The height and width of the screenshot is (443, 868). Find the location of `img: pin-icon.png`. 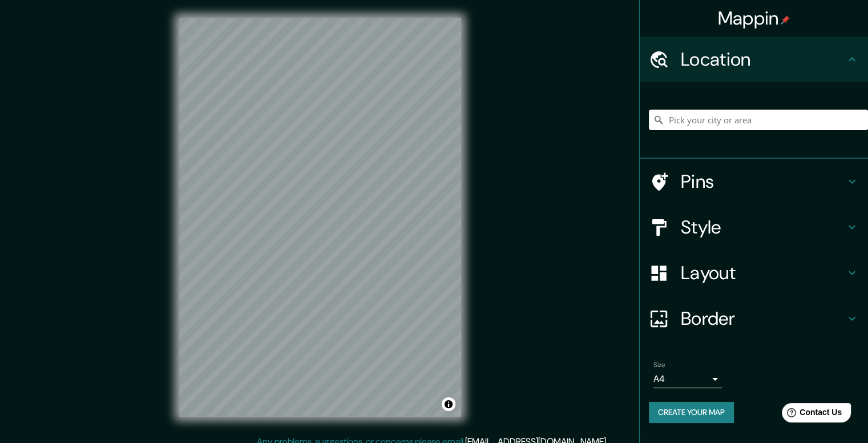

img: pin-icon.png is located at coordinates (785, 20).